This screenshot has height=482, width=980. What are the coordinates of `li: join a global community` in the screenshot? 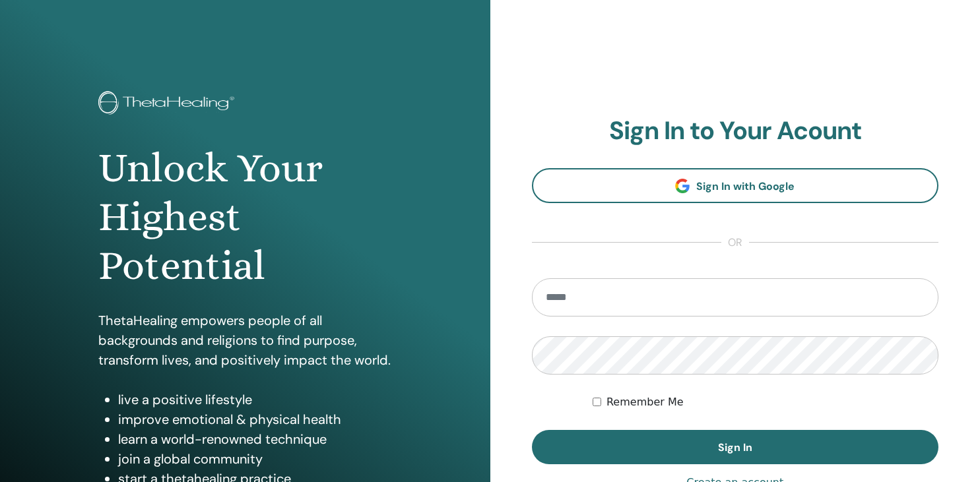 It's located at (255, 459).